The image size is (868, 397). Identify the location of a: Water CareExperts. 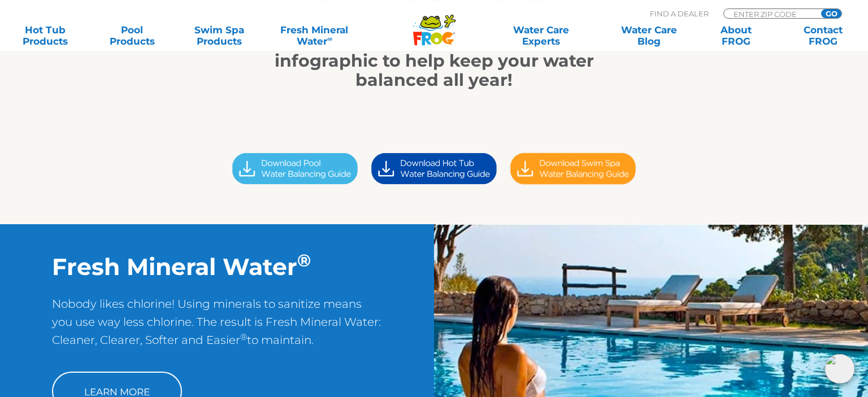
(541, 35).